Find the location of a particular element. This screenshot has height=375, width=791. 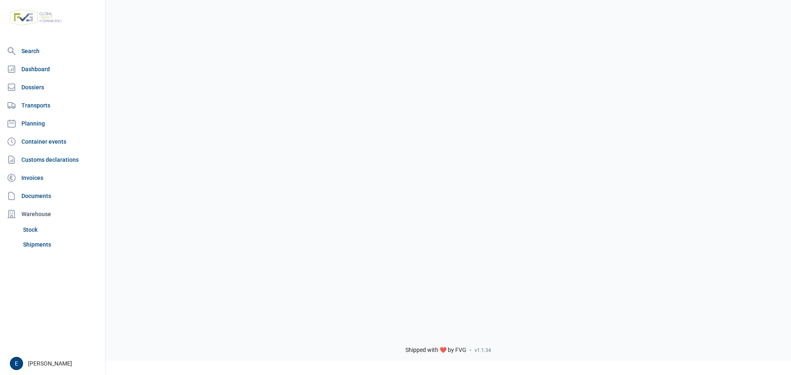

a: Container events is located at coordinates (52, 142).